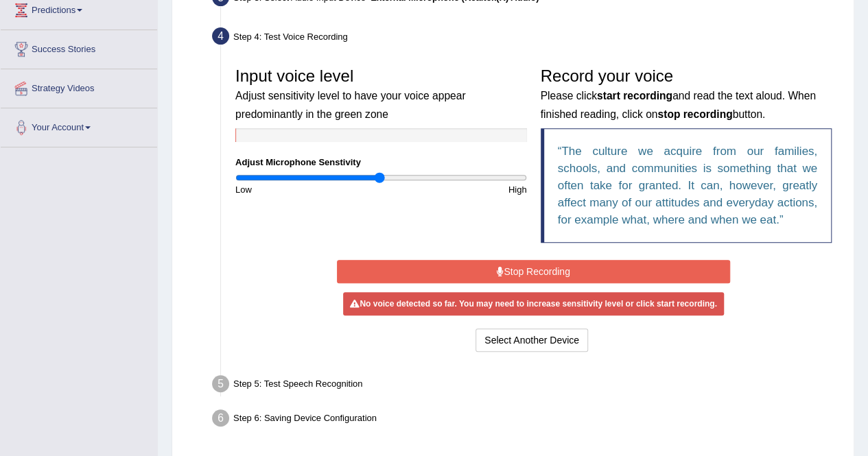 This screenshot has width=868, height=456. Describe the element at coordinates (678, 104) in the screenshot. I see `small: Please click and read the text aloud. When finished reading, click on button.` at that location.